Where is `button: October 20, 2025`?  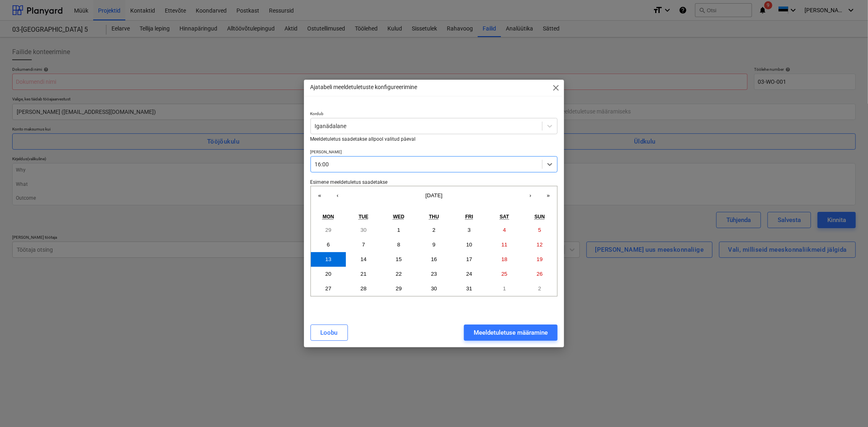 button: October 20, 2025 is located at coordinates (328, 274).